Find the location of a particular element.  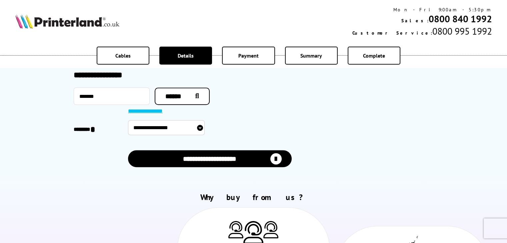

span: Summary is located at coordinates (311, 56).